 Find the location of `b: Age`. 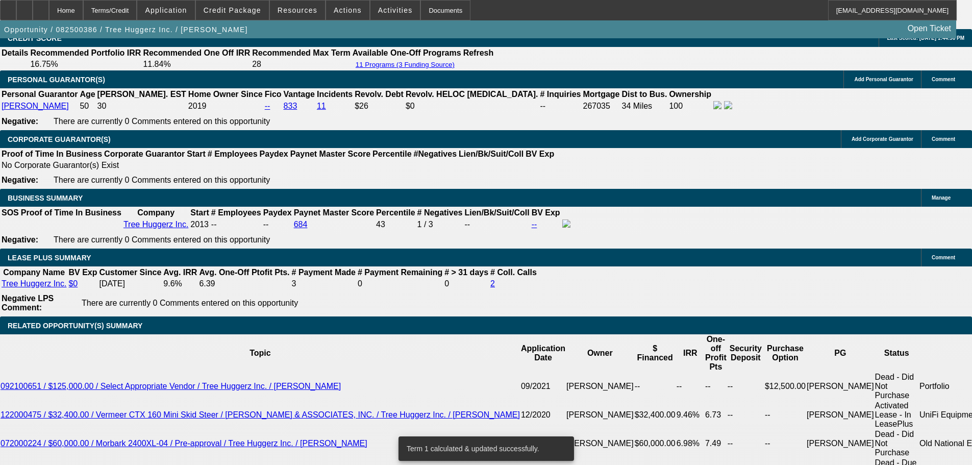

b: Age is located at coordinates (87, 94).